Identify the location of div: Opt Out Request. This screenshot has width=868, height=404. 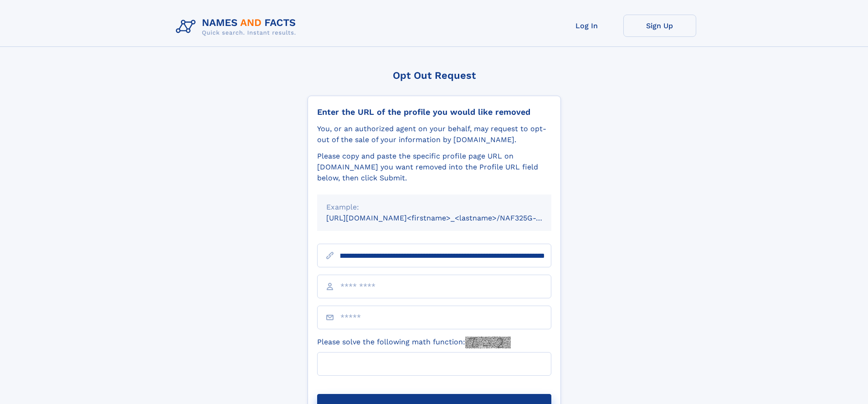
(434, 75).